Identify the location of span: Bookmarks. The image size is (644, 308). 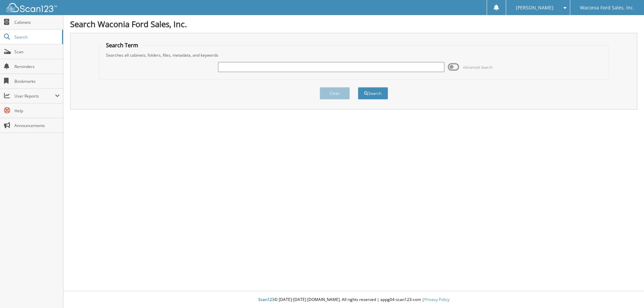
(37, 82).